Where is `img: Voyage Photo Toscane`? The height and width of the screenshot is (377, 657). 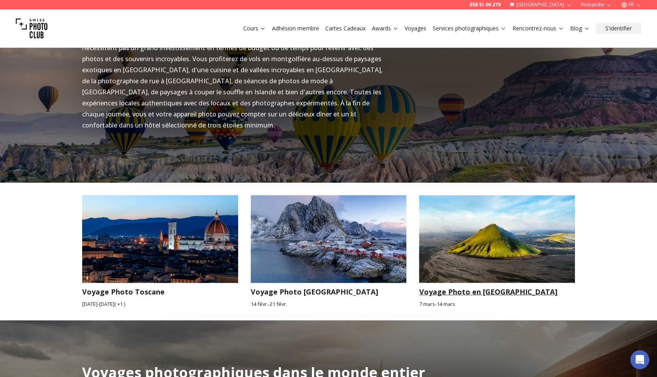
img: Voyage Photo Toscane is located at coordinates (160, 239).